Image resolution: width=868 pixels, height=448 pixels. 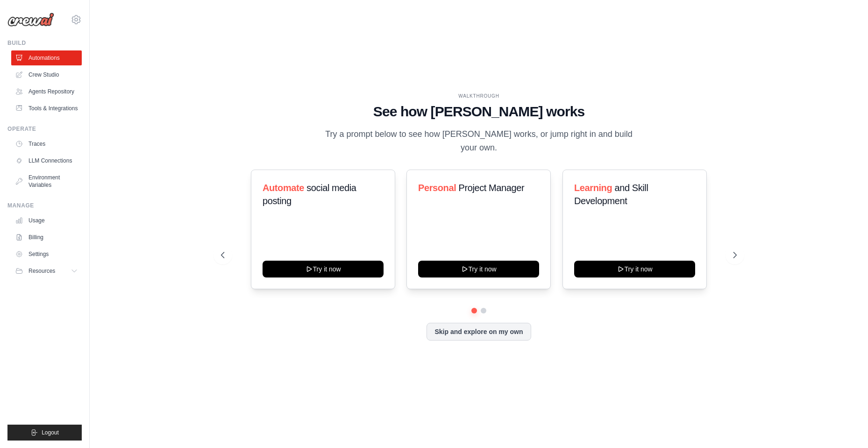 What do you see at coordinates (46, 181) in the screenshot?
I see `a: Environment Variables` at bounding box center [46, 181].